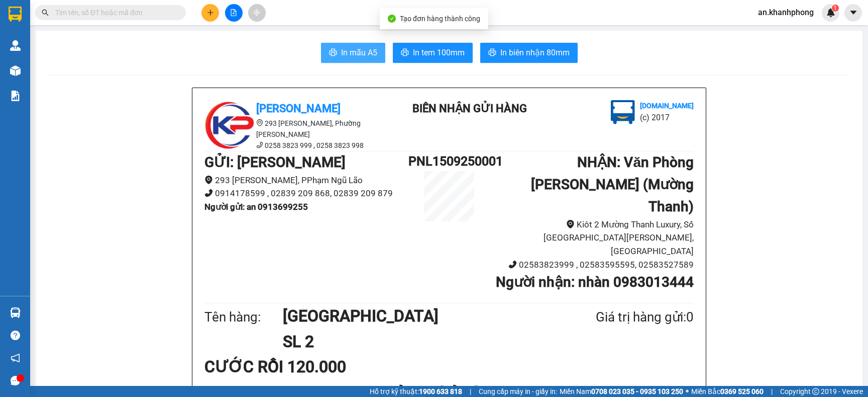 This screenshot has width=868, height=397. I want to click on span: search, so click(45, 13).